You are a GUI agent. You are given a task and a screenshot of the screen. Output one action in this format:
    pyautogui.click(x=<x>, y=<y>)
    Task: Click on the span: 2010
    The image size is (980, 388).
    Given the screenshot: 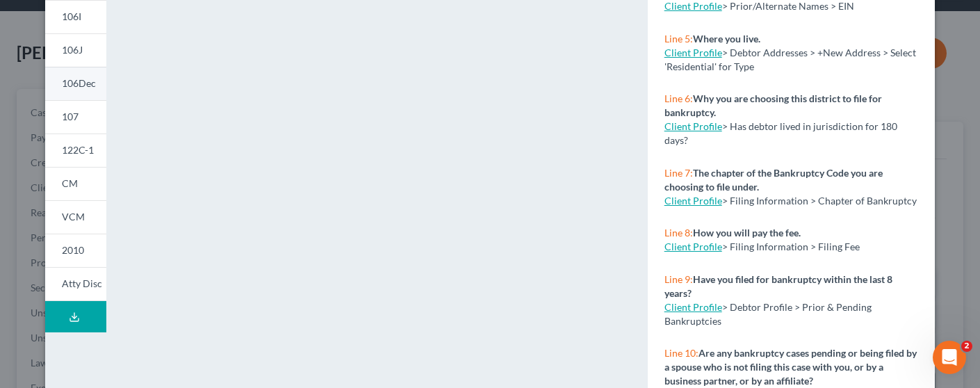 What is the action you would take?
    pyautogui.click(x=73, y=250)
    